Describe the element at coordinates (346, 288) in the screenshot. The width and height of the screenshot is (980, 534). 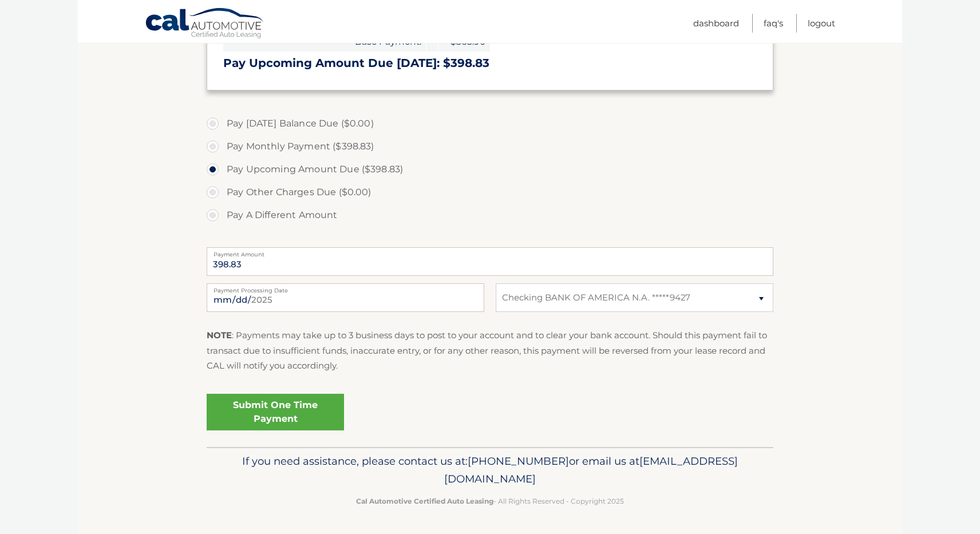
I see `label: Payment Processing Date` at that location.